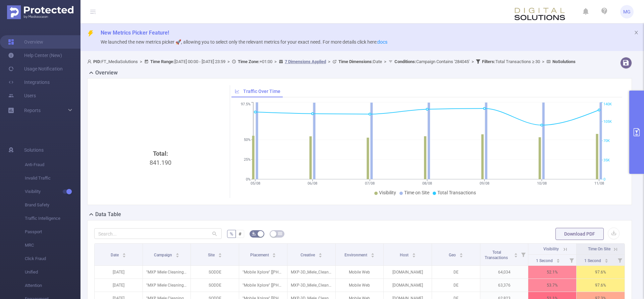 This screenshot has height=299, width=644. What do you see at coordinates (541, 183) in the screenshot?
I see `tspan: 10/08` at bounding box center [541, 183].